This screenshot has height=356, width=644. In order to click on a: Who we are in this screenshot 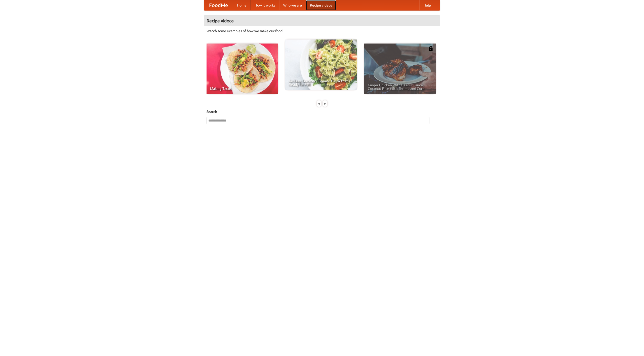, I will do `click(293, 5)`.